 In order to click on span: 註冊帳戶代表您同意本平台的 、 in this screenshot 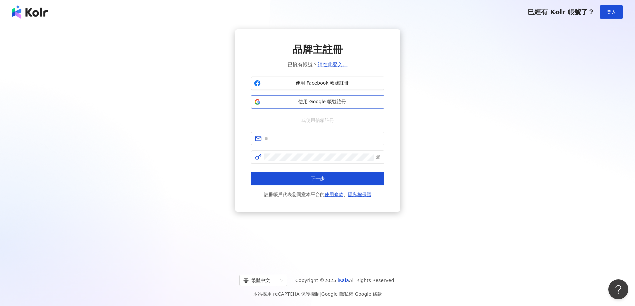, I will do `click(318, 195)`.